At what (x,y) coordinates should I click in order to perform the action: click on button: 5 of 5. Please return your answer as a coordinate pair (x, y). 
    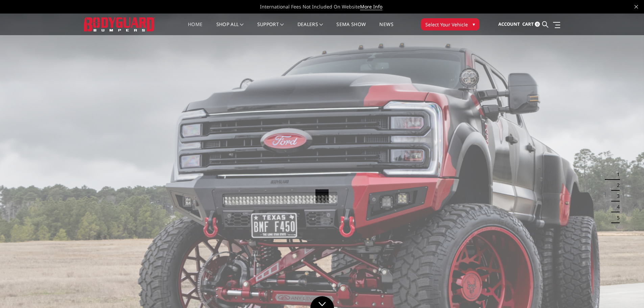
    Looking at the image, I should click on (616, 218).